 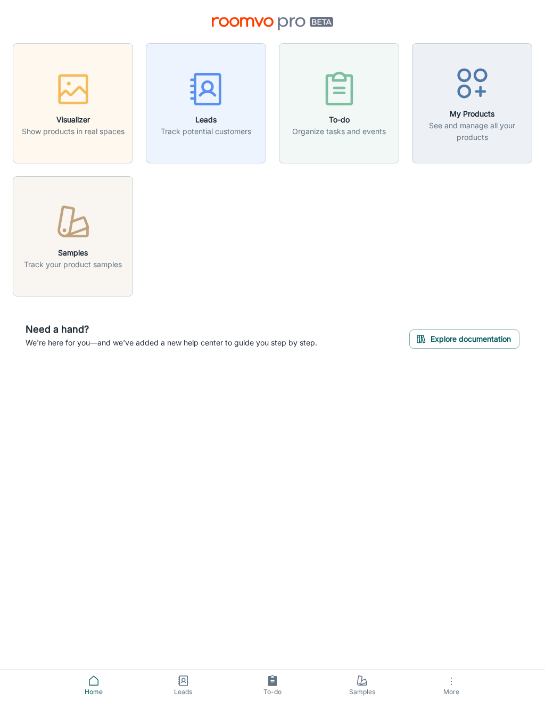 I want to click on button: To-doOrganize tasks and events, so click(x=339, y=103).